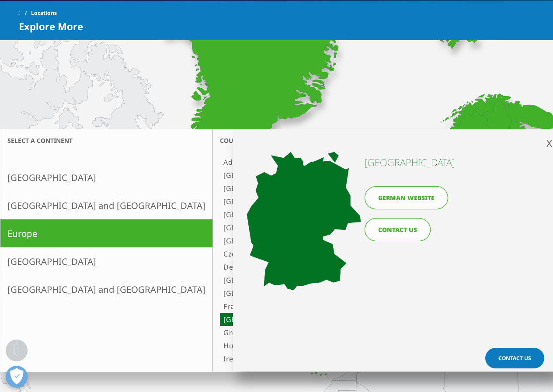 This screenshot has width=553, height=392. What do you see at coordinates (308, 346) in the screenshot?
I see `a: Hungary` at bounding box center [308, 346].